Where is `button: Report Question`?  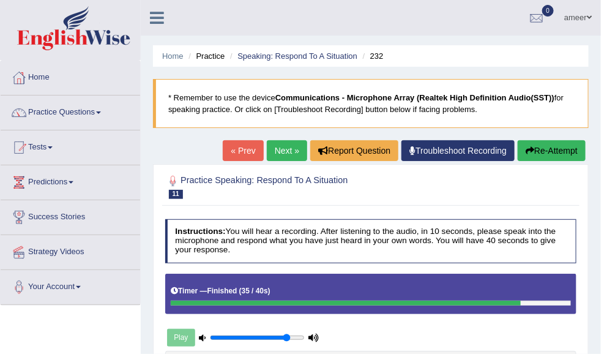
button: Report Question is located at coordinates (355, 151).